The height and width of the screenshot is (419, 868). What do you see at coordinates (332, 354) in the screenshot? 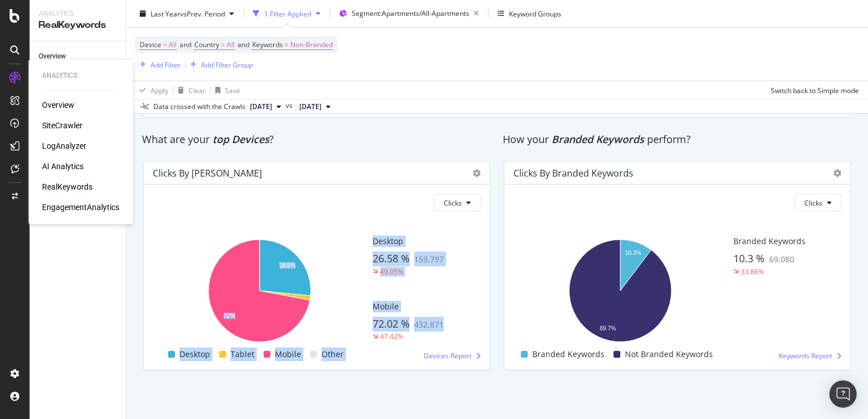
I see `span: Other` at bounding box center [332, 354].